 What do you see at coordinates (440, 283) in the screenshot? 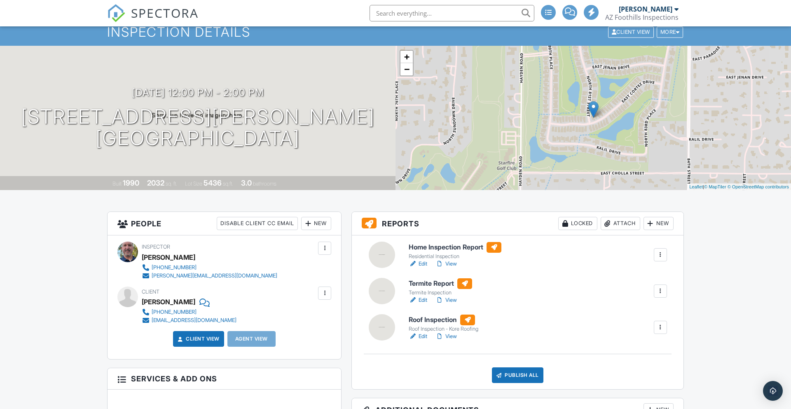
I see `h6: Termite Report` at bounding box center [440, 283].